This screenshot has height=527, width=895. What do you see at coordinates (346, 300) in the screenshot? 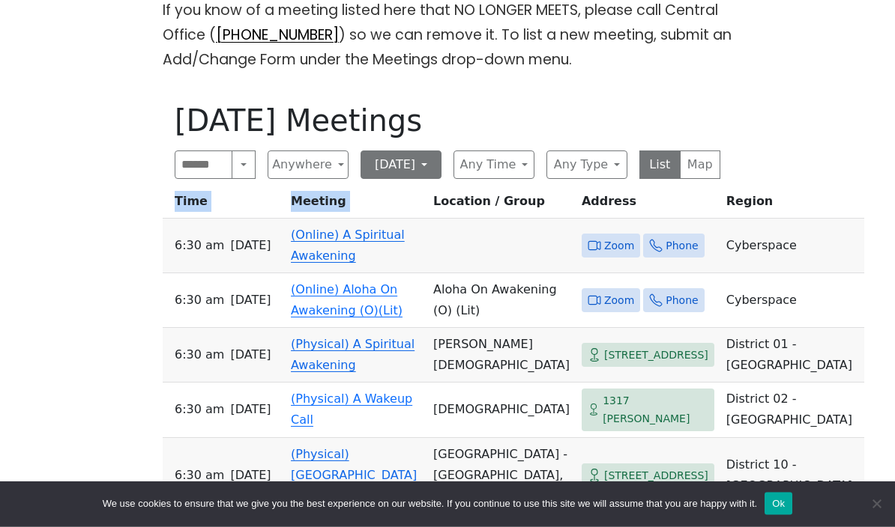
I see `a: (Online) Aloha On Awakening (O)(Lit)` at bounding box center [346, 300].